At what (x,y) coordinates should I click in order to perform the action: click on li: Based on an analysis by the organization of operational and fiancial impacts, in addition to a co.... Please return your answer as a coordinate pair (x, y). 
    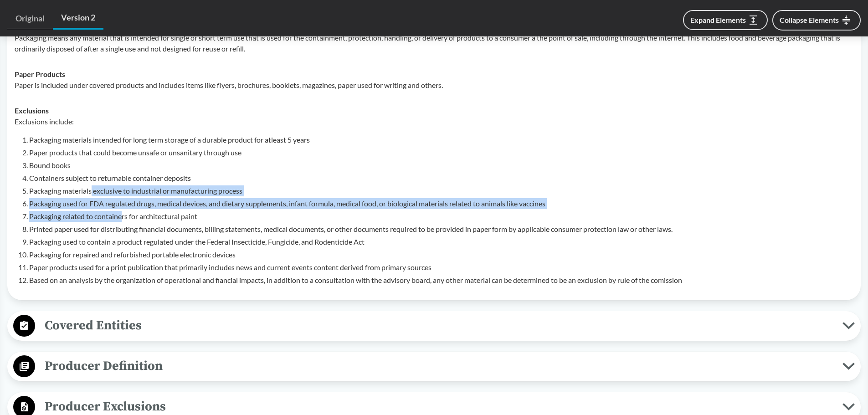
    Looking at the image, I should click on (441, 280).